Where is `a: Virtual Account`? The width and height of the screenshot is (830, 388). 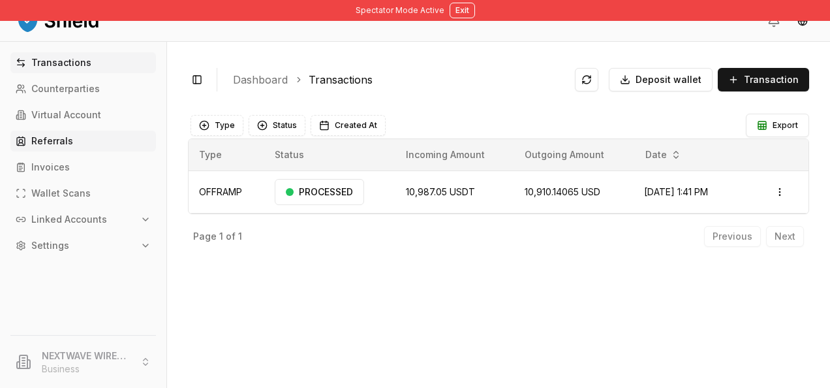 a: Virtual Account is located at coordinates (83, 115).